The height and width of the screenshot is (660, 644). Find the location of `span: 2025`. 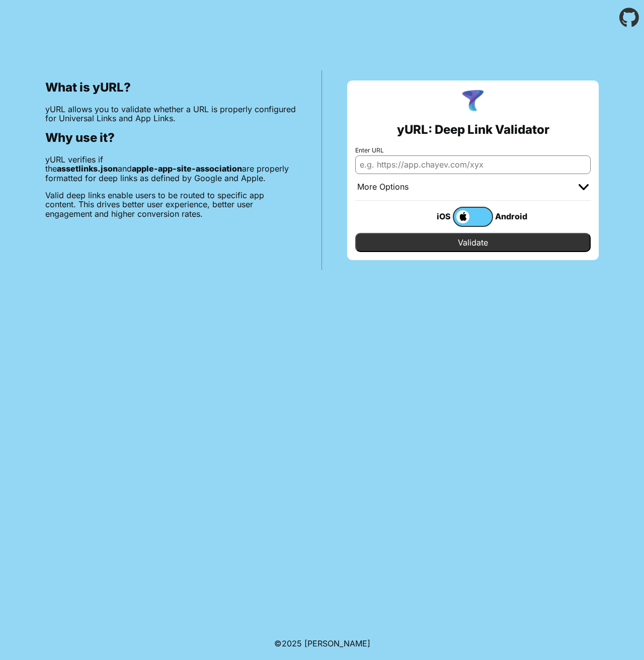

span: 2025 is located at coordinates (292, 643).